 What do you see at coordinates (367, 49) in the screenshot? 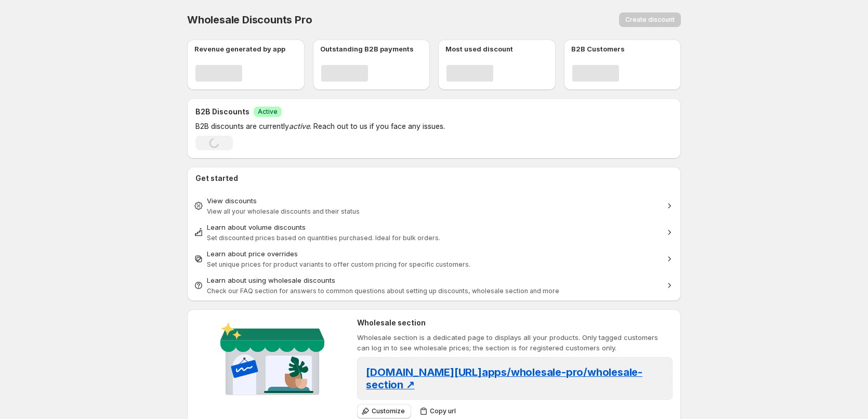
I see `p: Outstanding B2B payments` at bounding box center [367, 49].